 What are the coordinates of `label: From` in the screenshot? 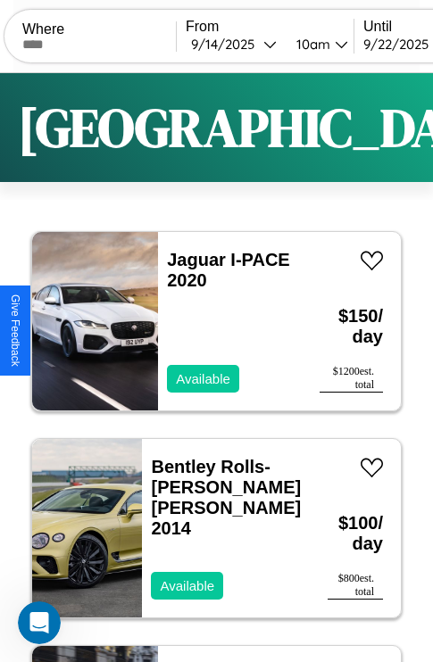 It's located at (270, 27).